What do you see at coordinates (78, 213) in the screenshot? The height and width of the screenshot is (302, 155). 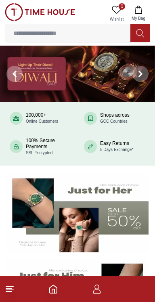 I see `img: Women's Watches Banner` at bounding box center [78, 213].